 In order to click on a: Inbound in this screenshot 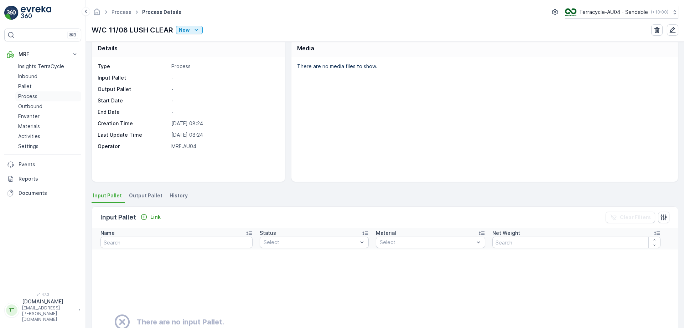, I will do `click(48, 76)`.